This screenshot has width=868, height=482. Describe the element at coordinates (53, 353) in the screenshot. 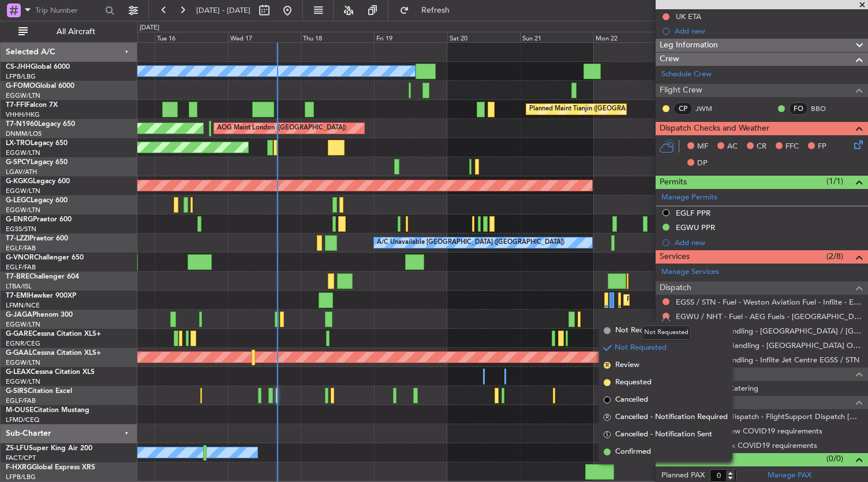

I see `a: G-GAALCessna Citation XLS+` at that location.